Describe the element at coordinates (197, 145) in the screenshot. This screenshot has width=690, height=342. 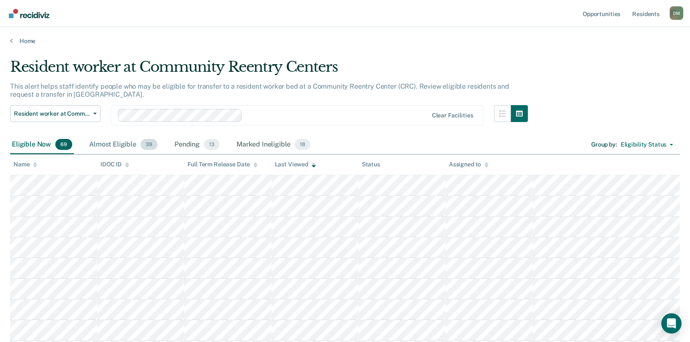
I see `div: Pending13` at that location.